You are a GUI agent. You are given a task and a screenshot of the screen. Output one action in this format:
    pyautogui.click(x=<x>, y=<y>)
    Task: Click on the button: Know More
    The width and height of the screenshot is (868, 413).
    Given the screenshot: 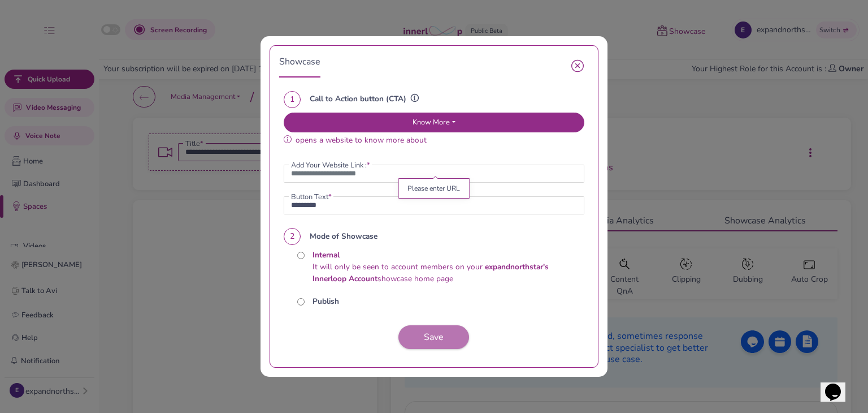 What is the action you would take?
    pyautogui.click(x=434, y=123)
    